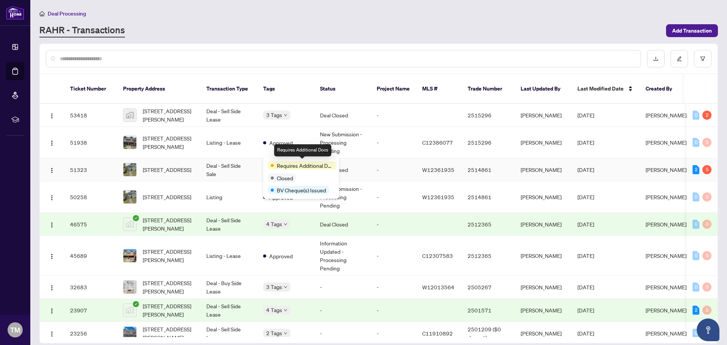 The image size is (727, 345). What do you see at coordinates (488, 89) in the screenshot?
I see `th: Trade Number` at bounding box center [488, 89].